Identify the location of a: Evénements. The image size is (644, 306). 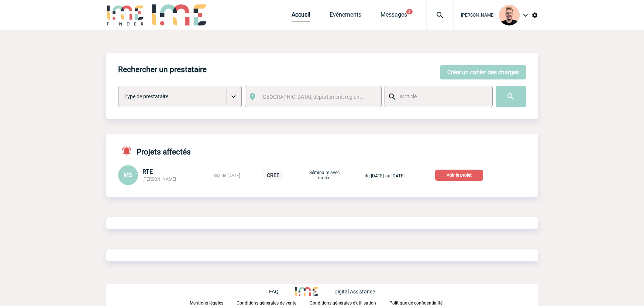
(345, 16).